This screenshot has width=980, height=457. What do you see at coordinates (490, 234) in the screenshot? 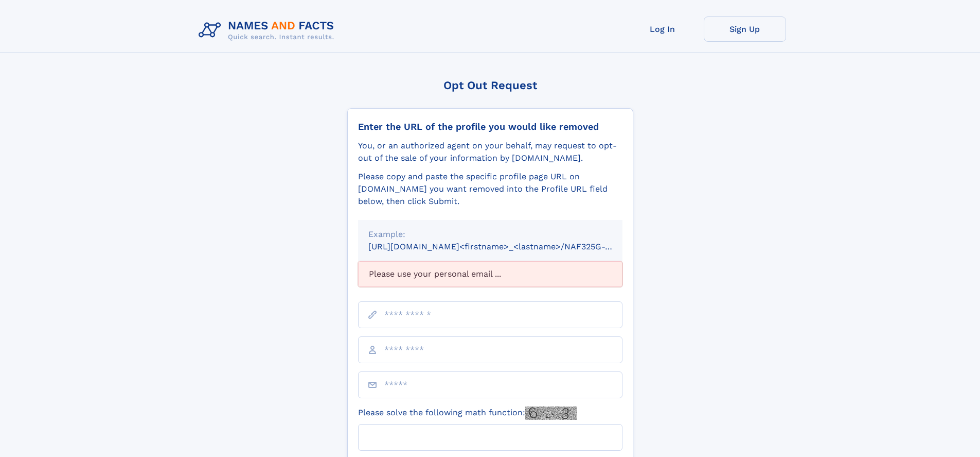
I see `div: Example:` at bounding box center [490, 234].